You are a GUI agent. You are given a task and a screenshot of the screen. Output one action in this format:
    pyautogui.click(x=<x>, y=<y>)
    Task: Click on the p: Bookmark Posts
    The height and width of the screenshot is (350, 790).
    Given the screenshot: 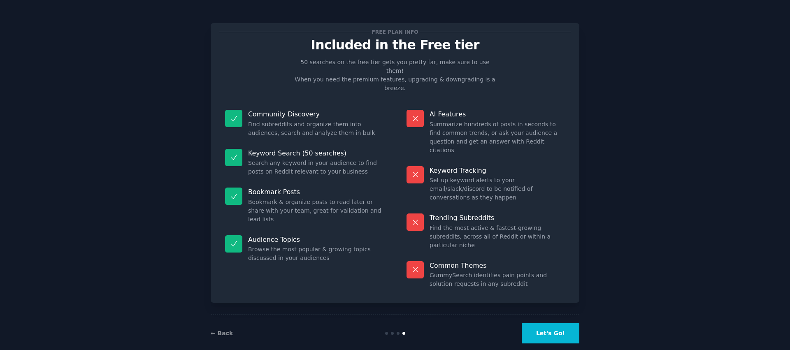 What is the action you would take?
    pyautogui.click(x=316, y=192)
    